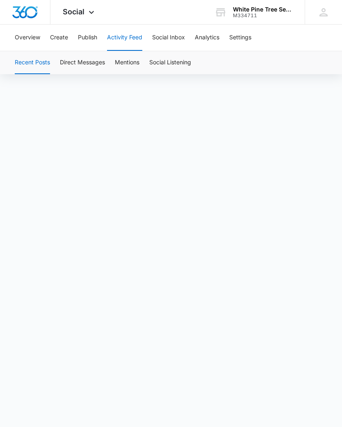  What do you see at coordinates (263, 16) in the screenshot?
I see `div: account id` at bounding box center [263, 16].